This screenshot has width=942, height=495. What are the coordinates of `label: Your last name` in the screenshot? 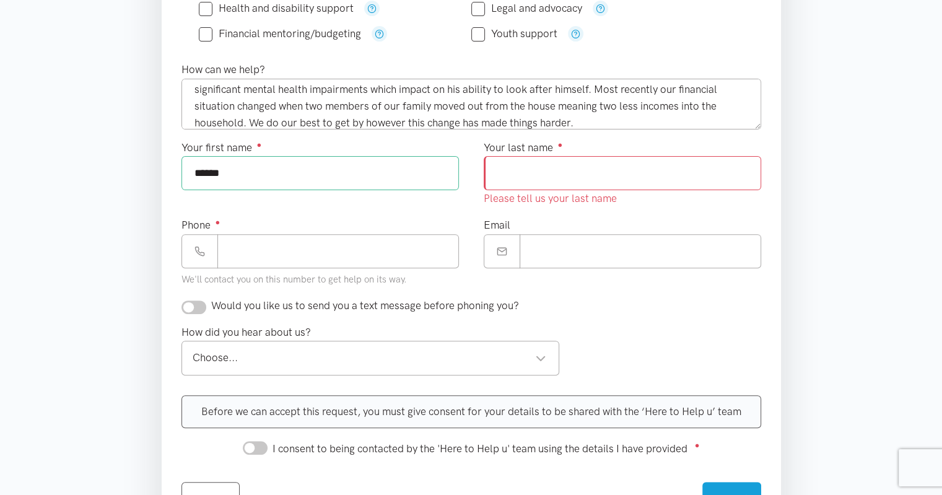 It's located at (523, 147).